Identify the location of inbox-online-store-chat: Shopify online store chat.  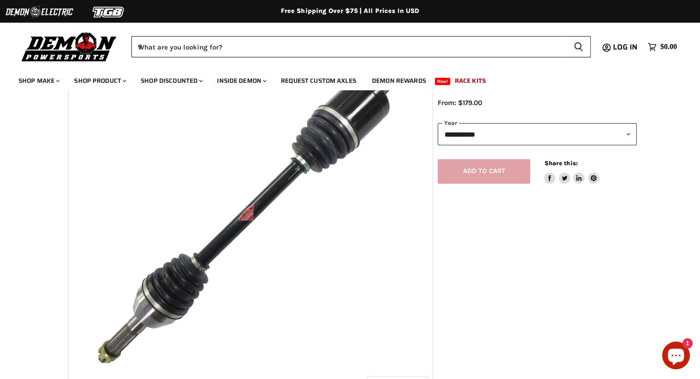
(676, 356).